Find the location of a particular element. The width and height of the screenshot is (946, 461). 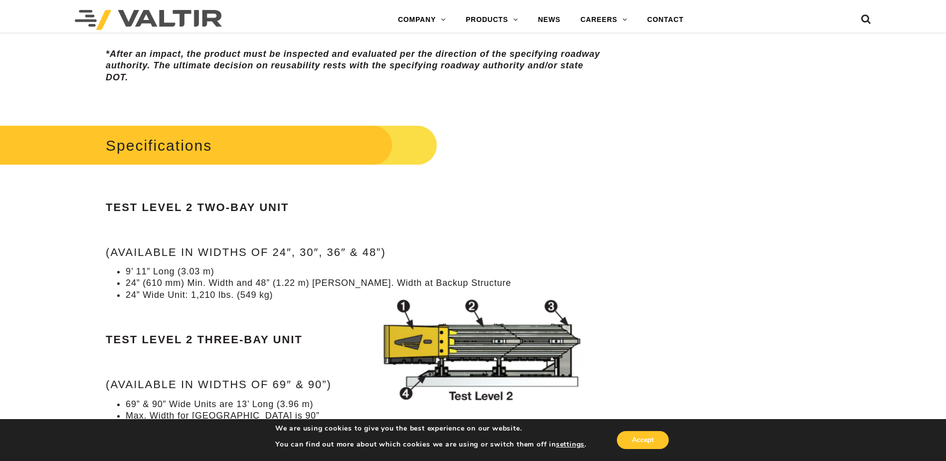

img: Valtir is located at coordinates (148, 20).